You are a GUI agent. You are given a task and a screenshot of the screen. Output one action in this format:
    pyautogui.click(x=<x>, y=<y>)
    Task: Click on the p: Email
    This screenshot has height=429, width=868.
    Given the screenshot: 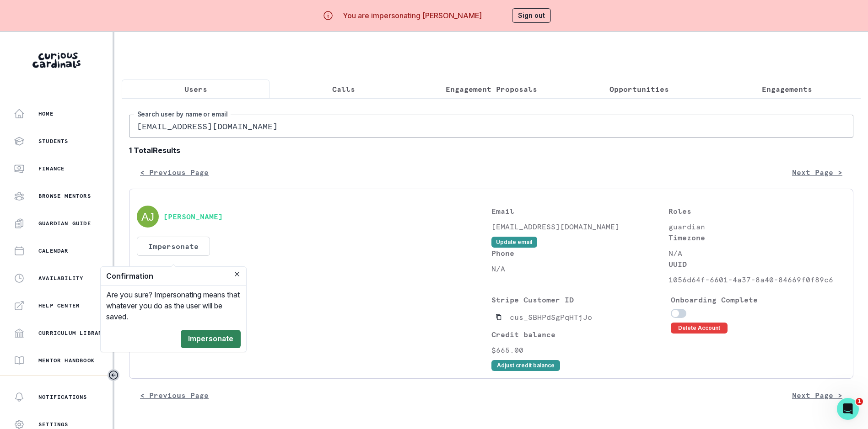 What is the action you would take?
    pyautogui.click(x=580, y=211)
    